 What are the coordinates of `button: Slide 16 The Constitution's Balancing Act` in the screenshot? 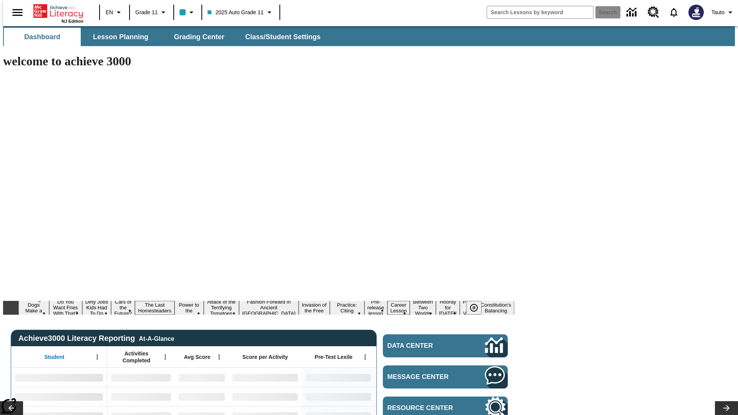 It's located at (496, 308).